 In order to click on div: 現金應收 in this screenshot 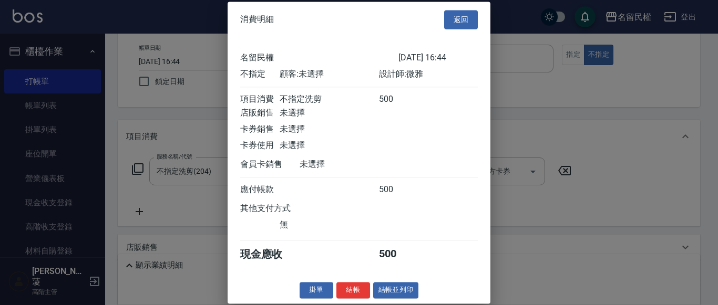, I will do `click(270, 254)`.